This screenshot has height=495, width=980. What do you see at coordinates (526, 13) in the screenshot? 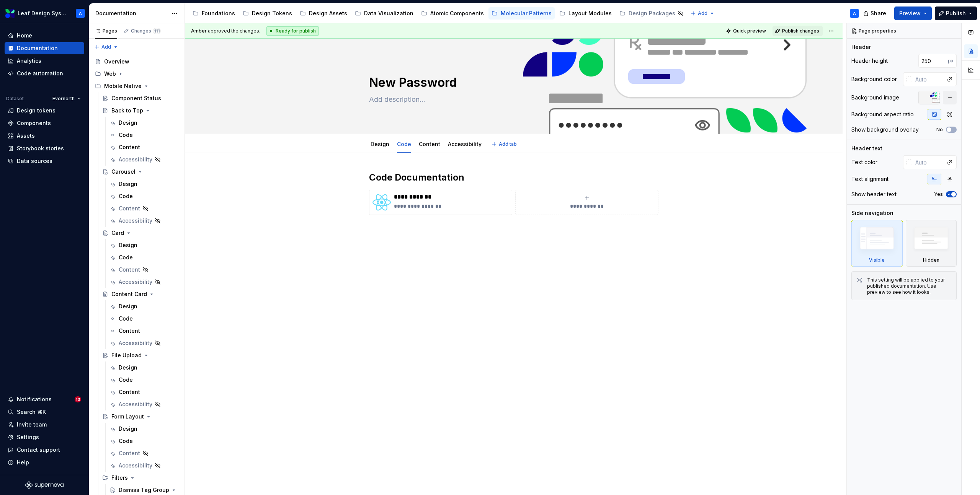
I see `div: Molecular Patterns` at bounding box center [526, 13].